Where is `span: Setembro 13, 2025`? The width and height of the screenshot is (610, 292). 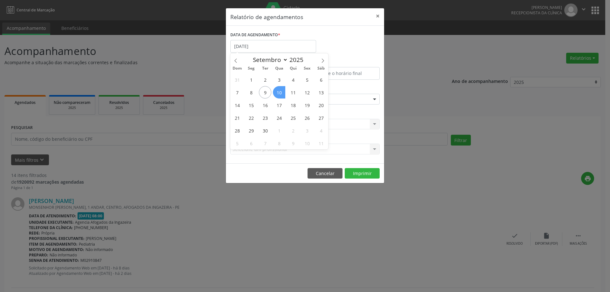
span: Setembro 13, 2025 is located at coordinates (321, 92).